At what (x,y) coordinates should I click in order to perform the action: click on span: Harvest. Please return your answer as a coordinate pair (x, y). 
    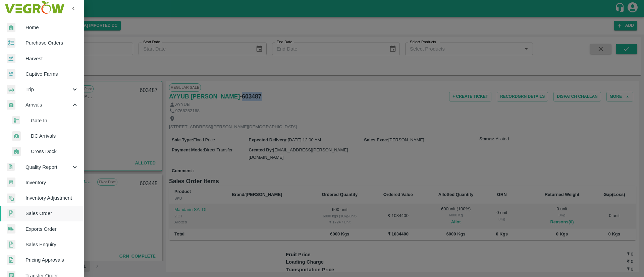
    Looking at the image, I should click on (52, 58).